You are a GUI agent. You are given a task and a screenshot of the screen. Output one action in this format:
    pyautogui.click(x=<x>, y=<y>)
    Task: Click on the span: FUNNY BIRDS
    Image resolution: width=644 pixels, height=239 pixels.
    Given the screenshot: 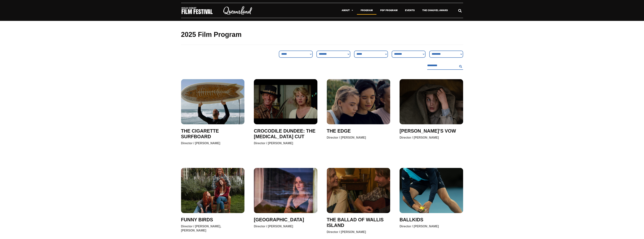 What is the action you would take?
    pyautogui.click(x=197, y=219)
    